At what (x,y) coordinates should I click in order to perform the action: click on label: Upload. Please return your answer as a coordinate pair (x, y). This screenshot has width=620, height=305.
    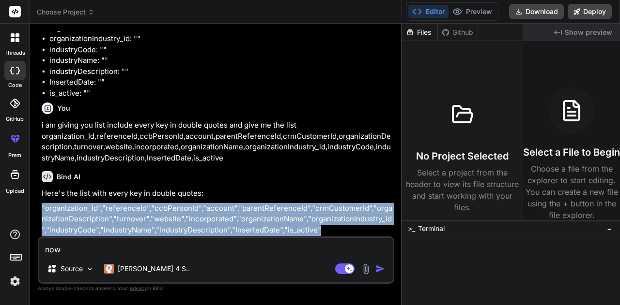
    Looking at the image, I should click on (15, 191).